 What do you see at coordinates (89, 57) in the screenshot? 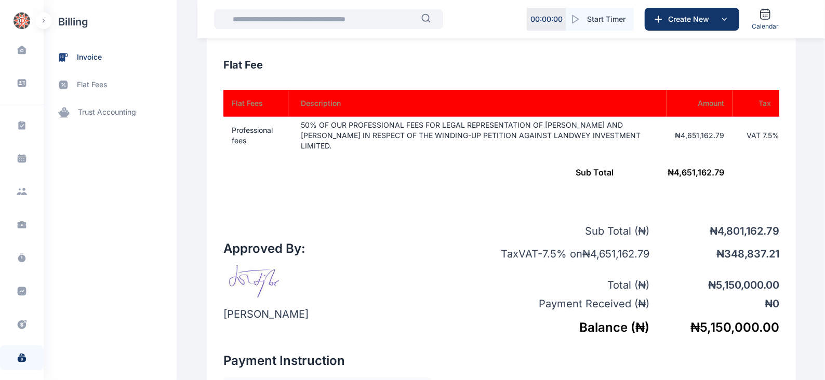
I see `span: invoice` at bounding box center [89, 57].